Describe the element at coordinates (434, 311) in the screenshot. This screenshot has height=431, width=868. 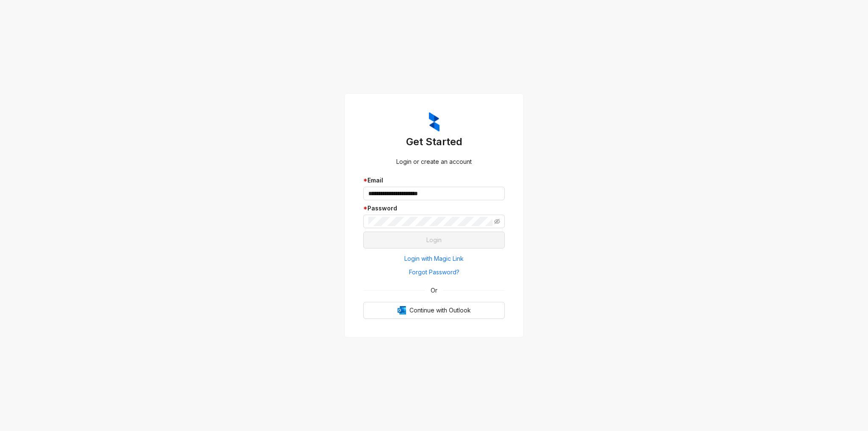
I see `button: OutlookContinue with Outlook` at that location.